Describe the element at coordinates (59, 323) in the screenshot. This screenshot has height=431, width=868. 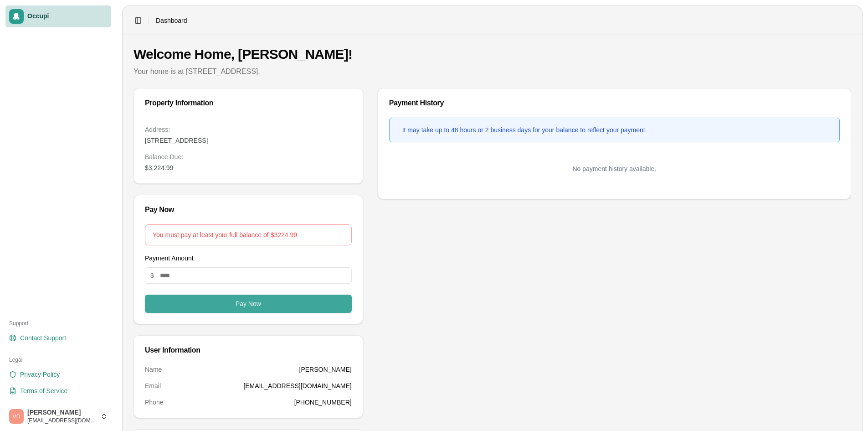
I see `div: Support` at that location.